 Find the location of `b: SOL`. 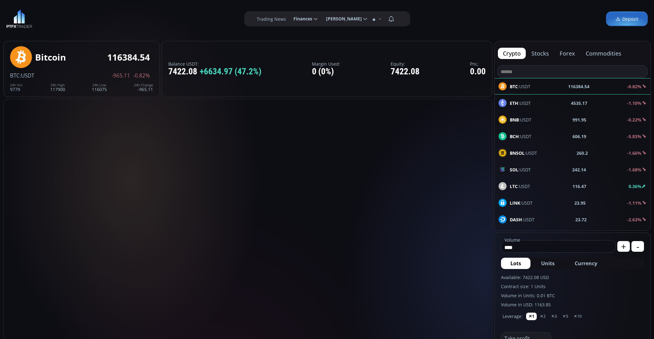

b: SOL is located at coordinates (514, 169).